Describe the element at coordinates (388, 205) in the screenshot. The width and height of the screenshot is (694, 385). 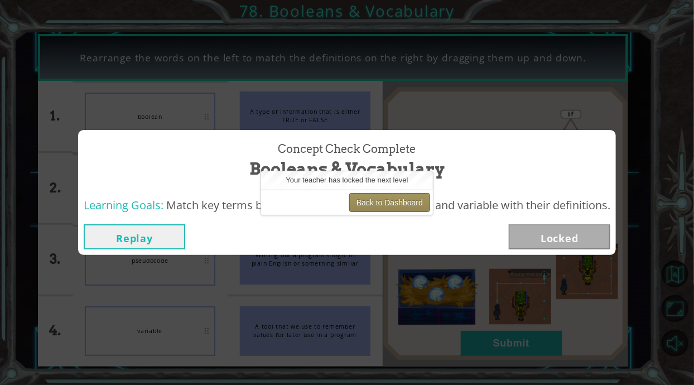
I see `span: Match key terms boolean, conditional, pseudocode, and variable with their definitions.` at that location.